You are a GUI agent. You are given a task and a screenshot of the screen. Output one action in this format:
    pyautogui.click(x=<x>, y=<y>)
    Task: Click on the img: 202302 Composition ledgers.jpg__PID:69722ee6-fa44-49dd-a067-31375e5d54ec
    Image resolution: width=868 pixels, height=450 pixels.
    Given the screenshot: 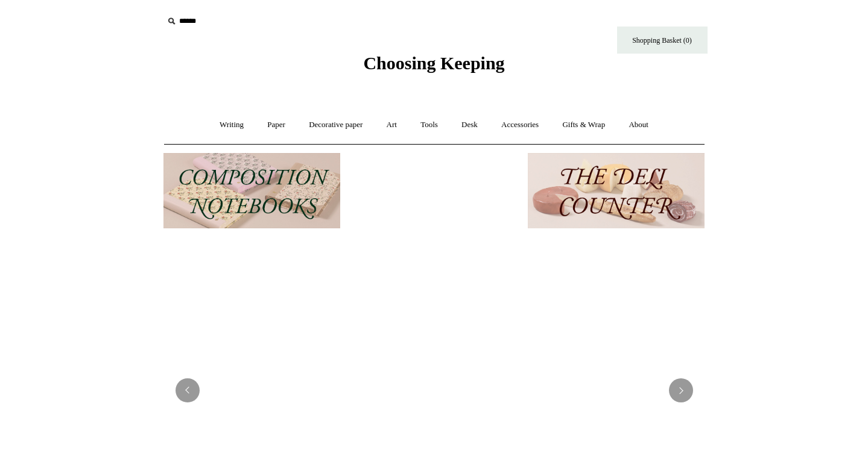 What is the action you would take?
    pyautogui.click(x=251, y=190)
    